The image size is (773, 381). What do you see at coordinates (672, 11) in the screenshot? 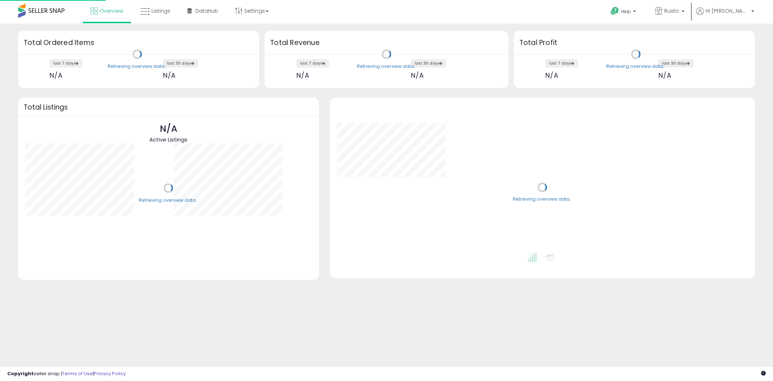
I see `span: Rustic` at bounding box center [672, 11].